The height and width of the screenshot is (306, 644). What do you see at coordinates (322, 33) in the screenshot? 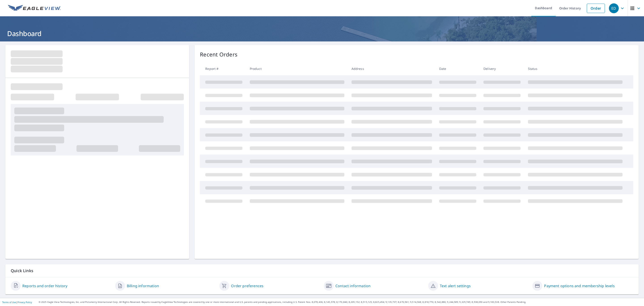
I see `h1: Dashboard` at bounding box center [322, 33].